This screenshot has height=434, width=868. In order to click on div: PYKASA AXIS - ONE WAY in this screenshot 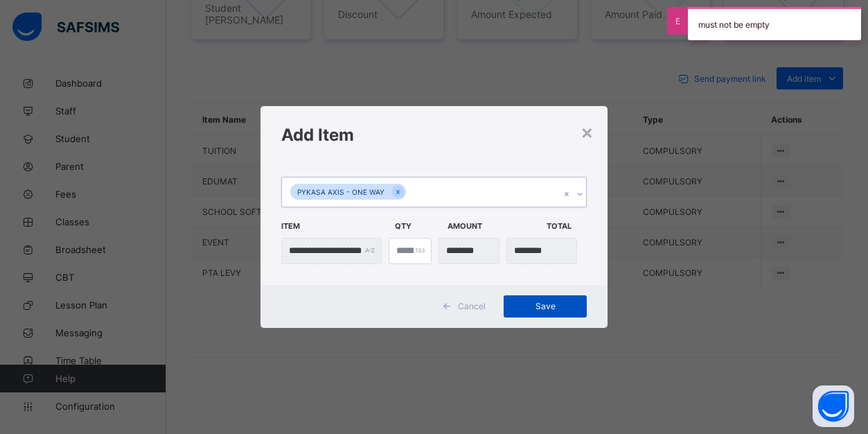, I will do `click(341, 191)`.